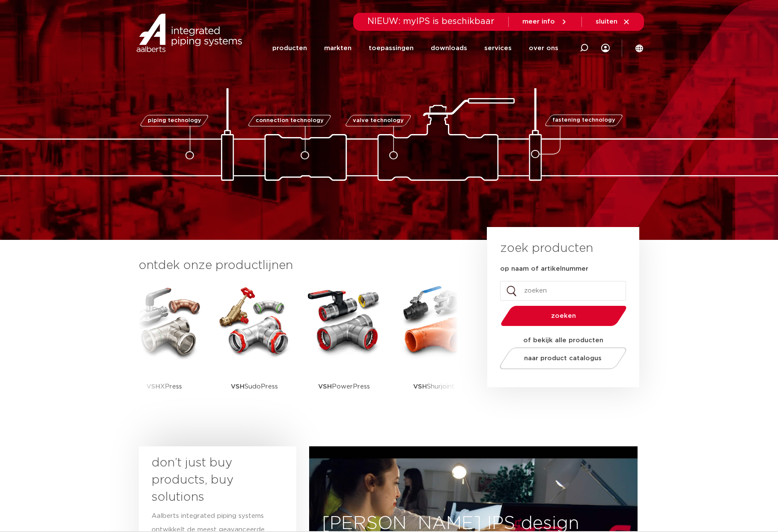 The image size is (778, 532). What do you see at coordinates (338, 48) in the screenshot?
I see `a: markten` at bounding box center [338, 48].